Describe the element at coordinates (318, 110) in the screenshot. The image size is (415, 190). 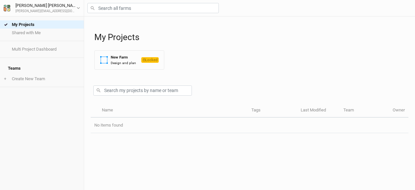
I see `th: Last Modified` at that location.